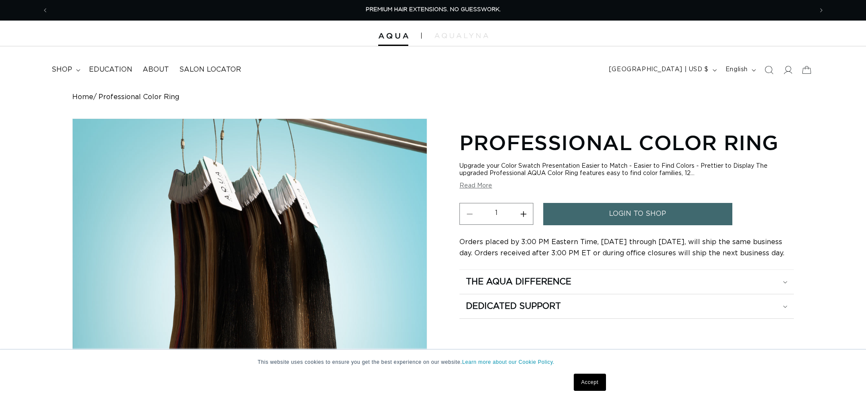  What do you see at coordinates (821, 10) in the screenshot?
I see `button: Next announcement` at bounding box center [821, 10].